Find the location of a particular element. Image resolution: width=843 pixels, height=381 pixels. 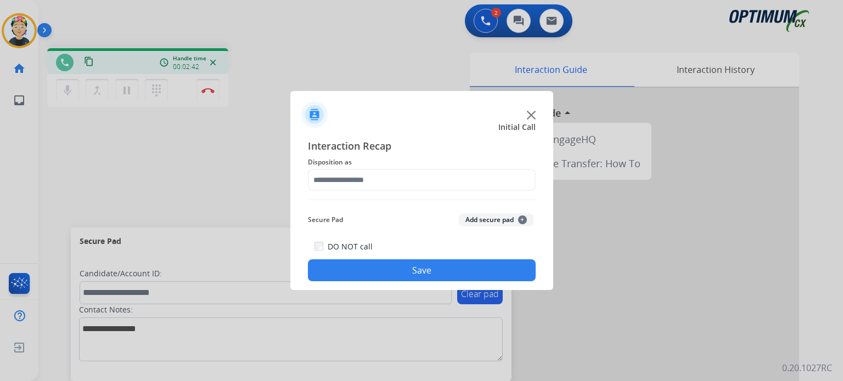

span: Interaction Recap is located at coordinates (421, 147).